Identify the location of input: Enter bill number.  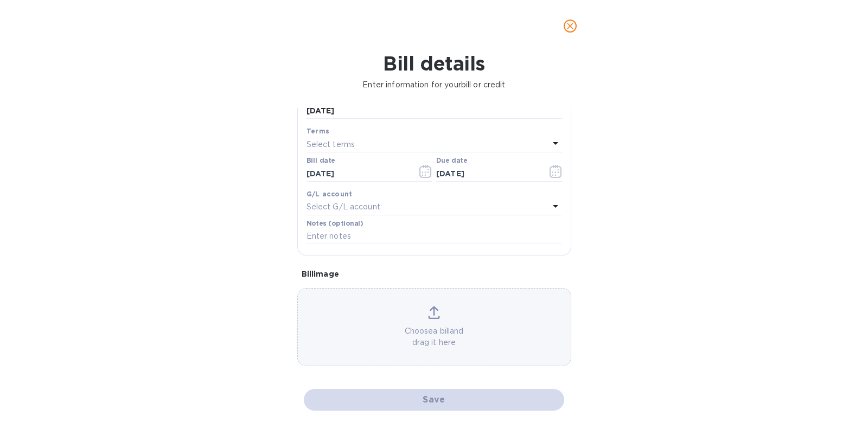
(434, 112).